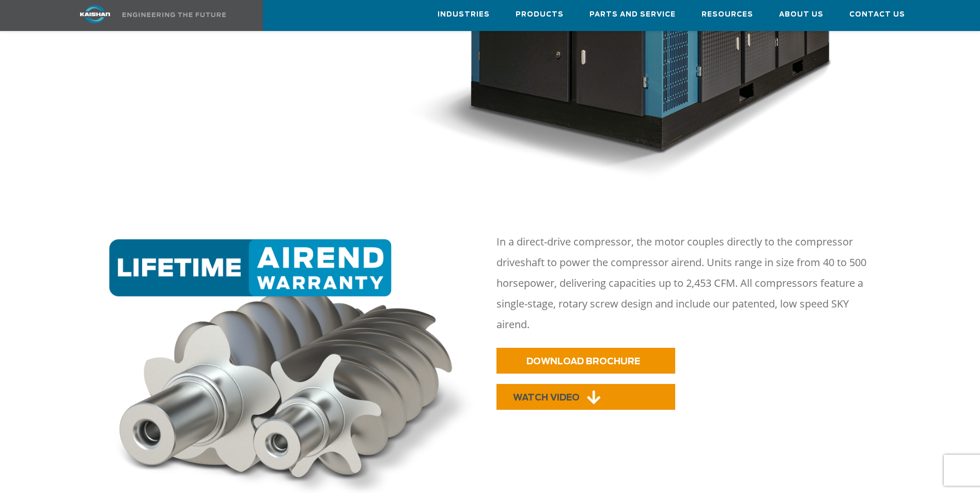 This screenshot has width=980, height=493. What do you see at coordinates (95, 14) in the screenshot?
I see `img: kaishan logo` at bounding box center [95, 14].